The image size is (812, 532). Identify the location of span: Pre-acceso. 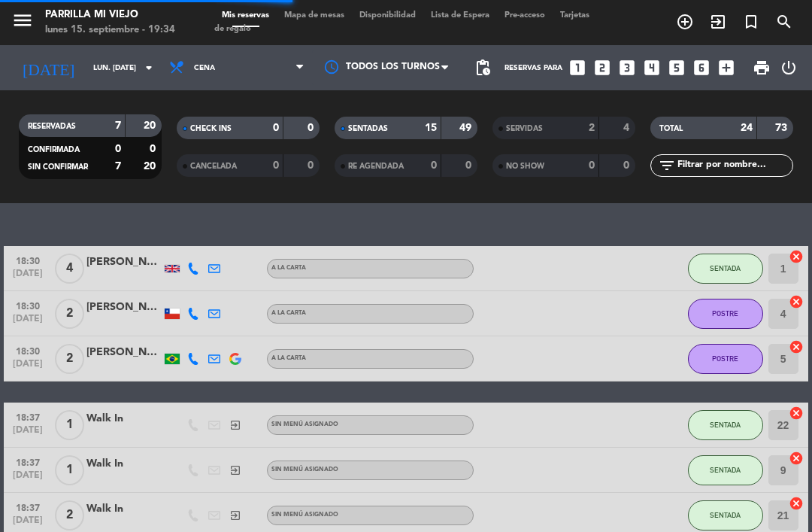
(525, 15).